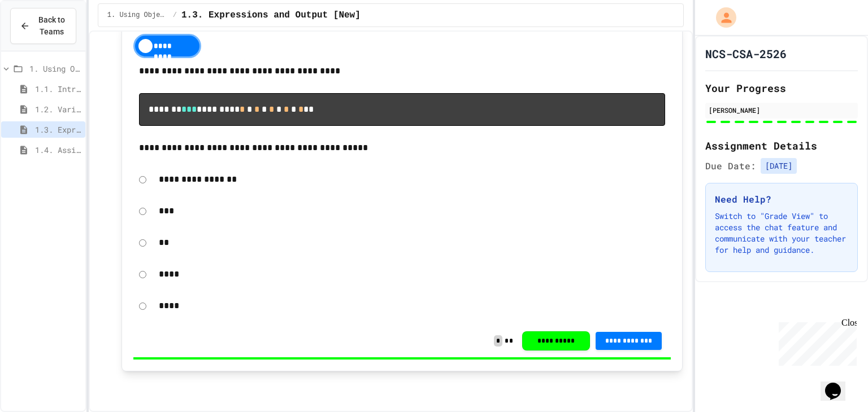 This screenshot has height=412, width=868. What do you see at coordinates (41, 38) in the screenshot?
I see `div: Chat with us now!Close` at bounding box center [41, 38].